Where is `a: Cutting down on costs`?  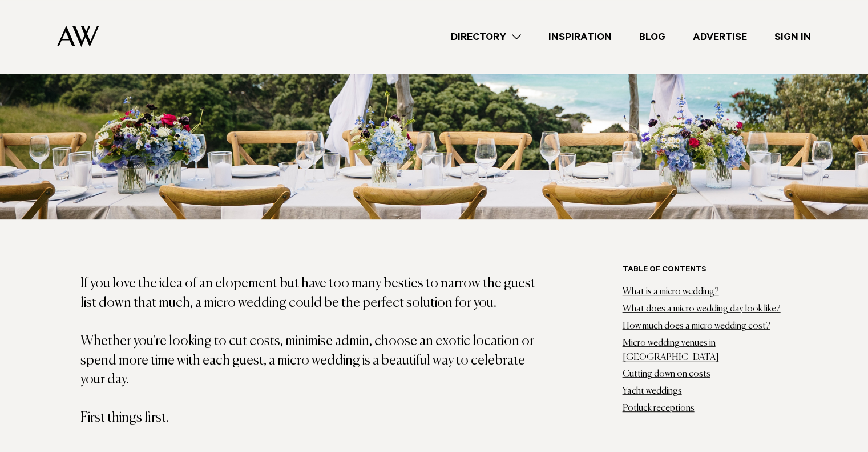
a: Cutting down on costs is located at coordinates (667, 374).